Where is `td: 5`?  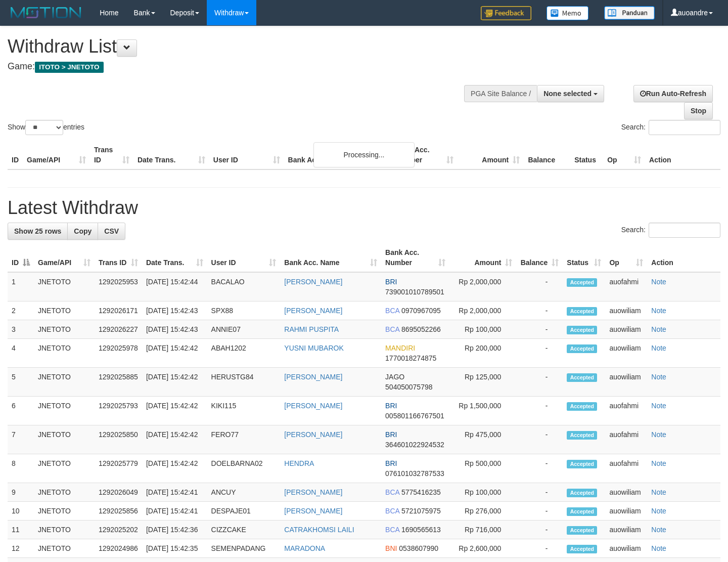 td: 5 is located at coordinates (21, 382).